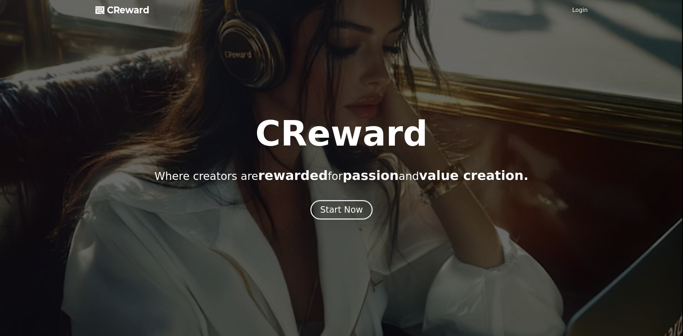 The width and height of the screenshot is (683, 336). I want to click on a: CReward, so click(122, 10).